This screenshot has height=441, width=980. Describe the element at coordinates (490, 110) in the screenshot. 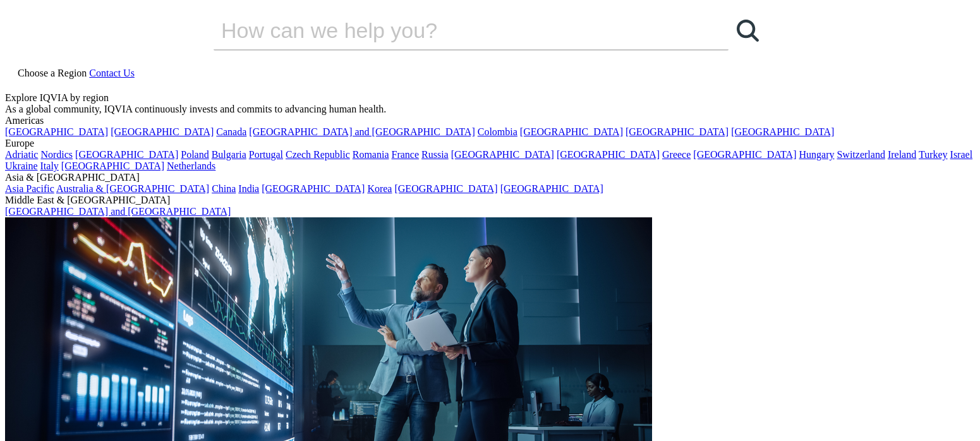

I see `div: As a global community, IQVIA continuously invests and commits to advancing human health.` at that location.